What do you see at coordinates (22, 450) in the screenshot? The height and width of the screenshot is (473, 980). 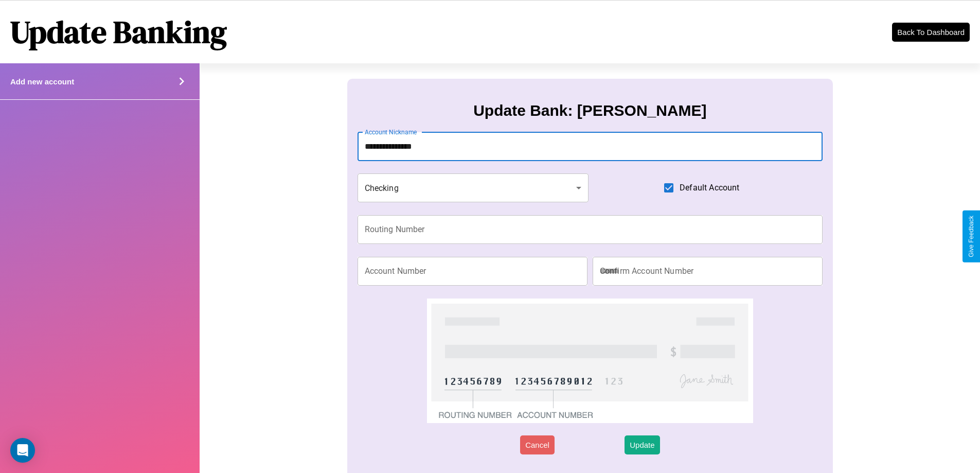 I see `div: Open Intercom Messenger` at bounding box center [22, 450].